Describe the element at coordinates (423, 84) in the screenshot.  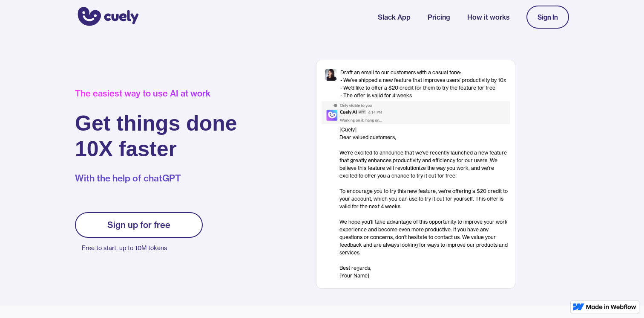
I see `div: Draft an email to our customers with a casual tone: - We’ve shipped a new feature that improves u...` at that location.